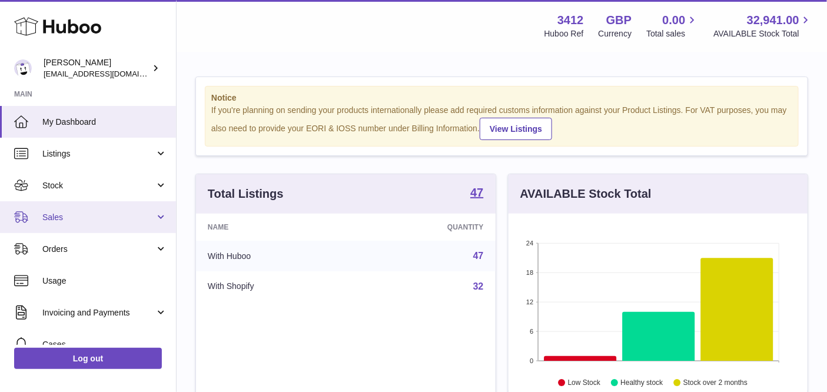 The width and height of the screenshot is (827, 392). What do you see at coordinates (98, 217) in the screenshot?
I see `span: Sales` at bounding box center [98, 217].